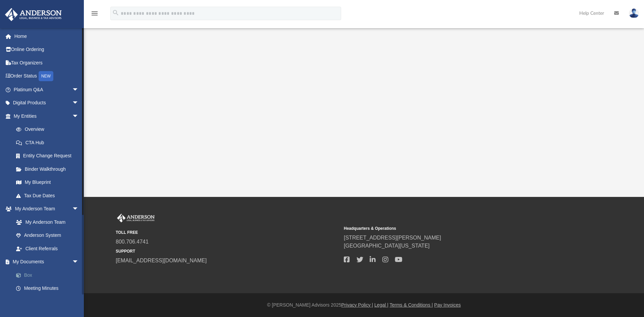  Describe the element at coordinates (411, 305) in the screenshot. I see `a: Terms & Conditions |` at that location.